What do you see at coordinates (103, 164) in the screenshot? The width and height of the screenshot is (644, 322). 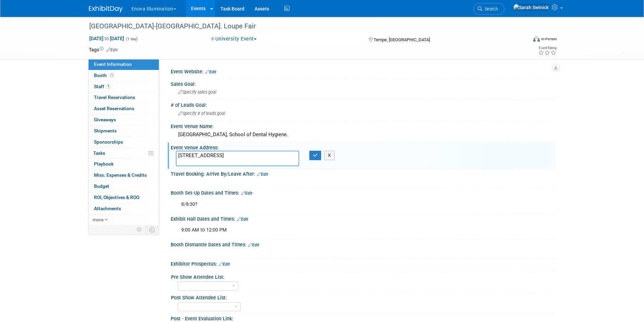 I see `span: Playbook` at bounding box center [103, 164].